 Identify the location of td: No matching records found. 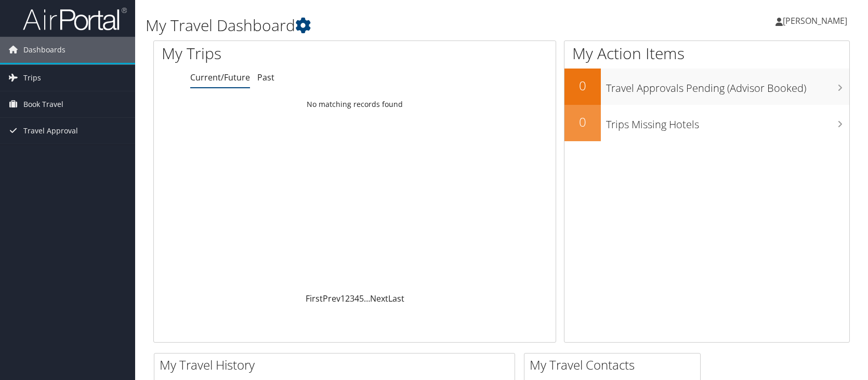
(355, 104).